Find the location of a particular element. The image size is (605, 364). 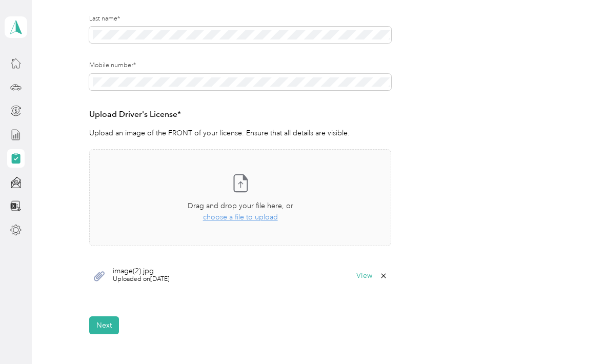

button: Next is located at coordinates (104, 325).